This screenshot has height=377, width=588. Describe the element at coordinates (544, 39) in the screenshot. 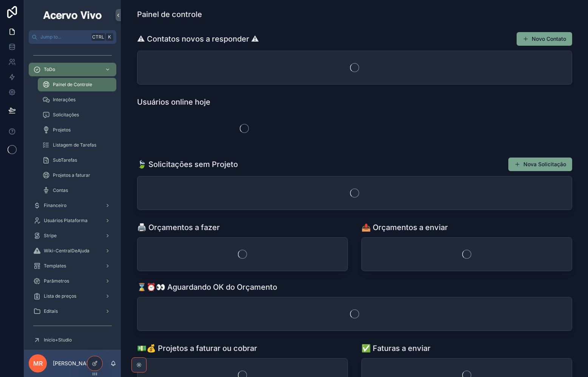

I see `a: Novo Contato` at that location.